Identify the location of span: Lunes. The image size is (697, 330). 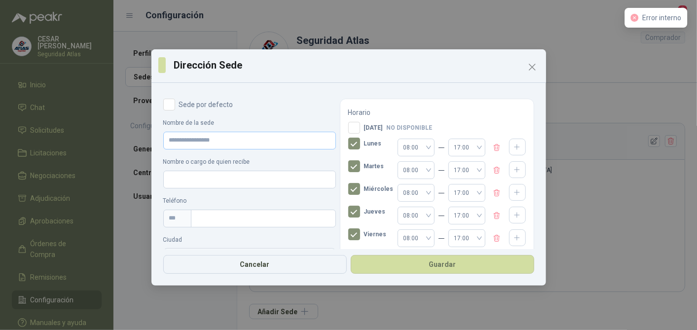
(373, 144).